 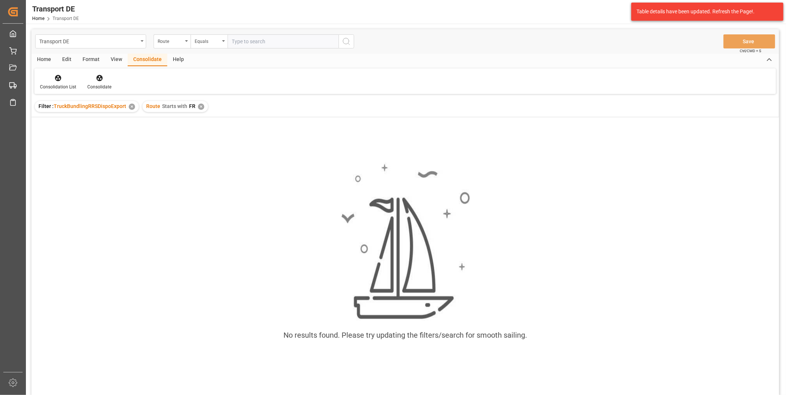 What do you see at coordinates (153, 106) in the screenshot?
I see `span: Route` at bounding box center [153, 106].